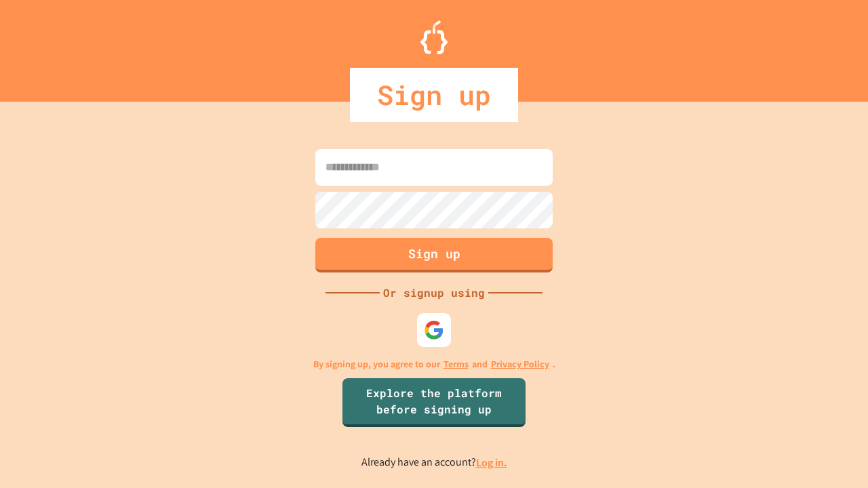  What do you see at coordinates (456, 364) in the screenshot?
I see `a: Terms` at bounding box center [456, 364].